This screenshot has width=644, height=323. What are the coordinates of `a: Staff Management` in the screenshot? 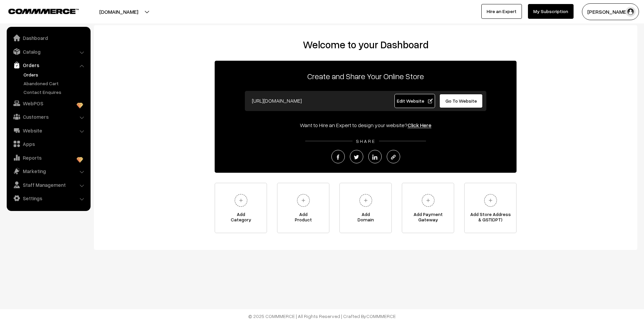 It's located at (48, 185).